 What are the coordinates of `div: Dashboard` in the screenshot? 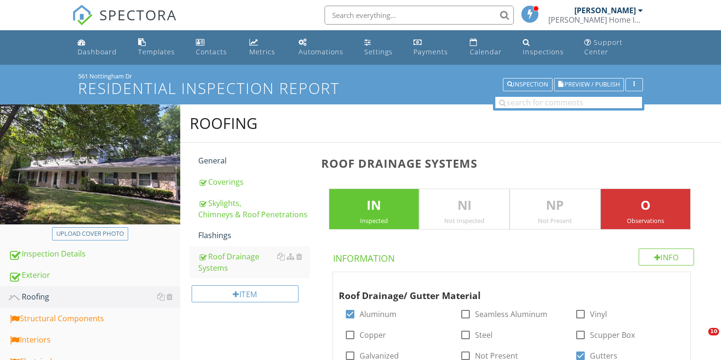 It's located at (97, 52).